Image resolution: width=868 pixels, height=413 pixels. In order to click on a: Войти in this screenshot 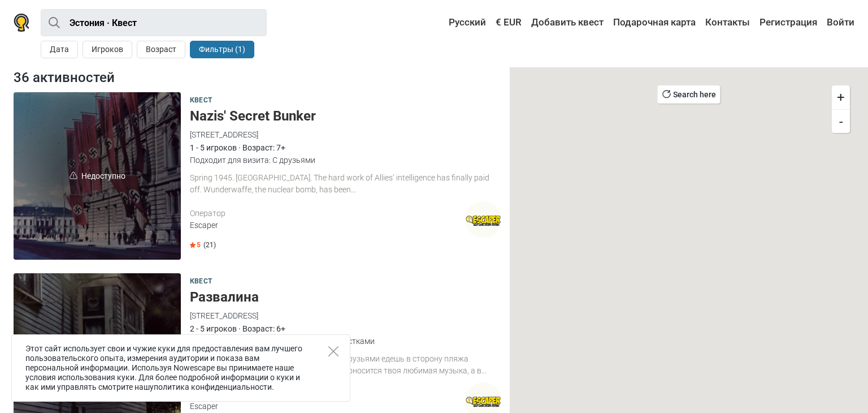, I will do `click(840, 23)`.